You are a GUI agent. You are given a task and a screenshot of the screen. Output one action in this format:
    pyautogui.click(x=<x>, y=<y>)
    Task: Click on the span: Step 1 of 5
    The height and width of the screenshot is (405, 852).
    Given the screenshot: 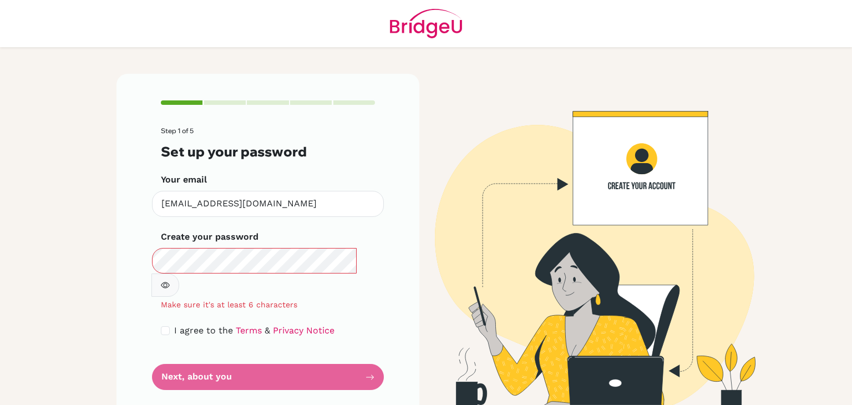 What is the action you would take?
    pyautogui.click(x=177, y=130)
    